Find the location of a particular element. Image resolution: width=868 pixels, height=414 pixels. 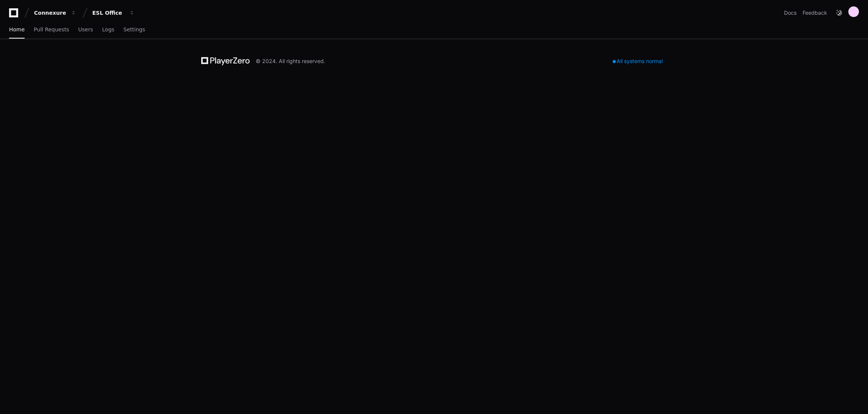

a: Users is located at coordinates (85, 30).